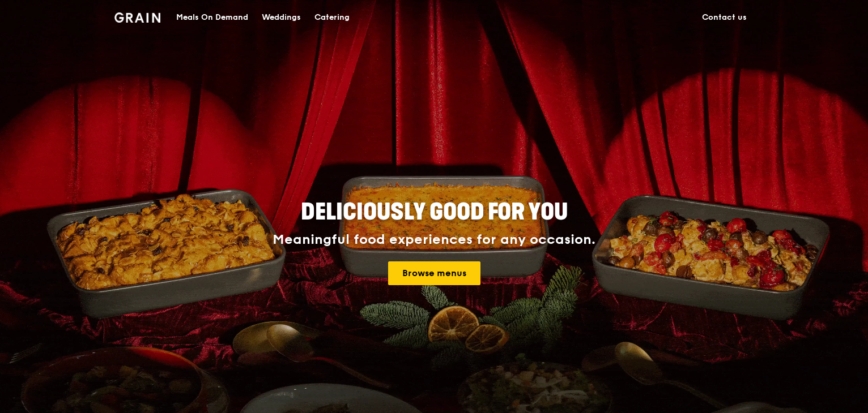 The width and height of the screenshot is (868, 413). What do you see at coordinates (434, 212) in the screenshot?
I see `span: Deliciously good for you` at bounding box center [434, 212].